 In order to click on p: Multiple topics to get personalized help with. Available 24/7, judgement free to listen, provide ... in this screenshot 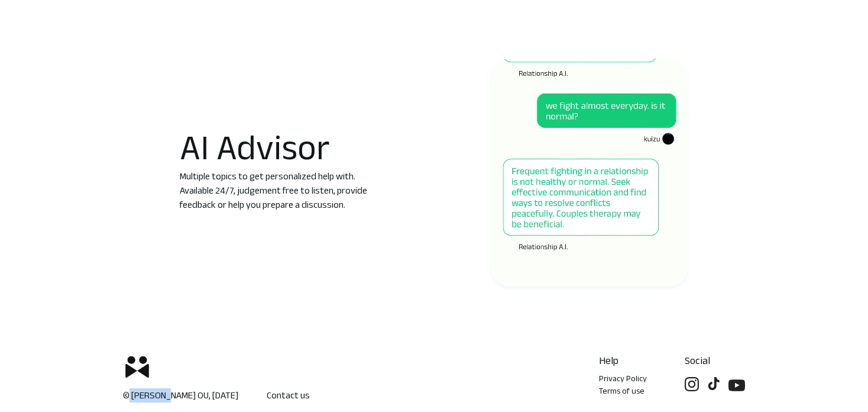, I will do `click(278, 190)`.